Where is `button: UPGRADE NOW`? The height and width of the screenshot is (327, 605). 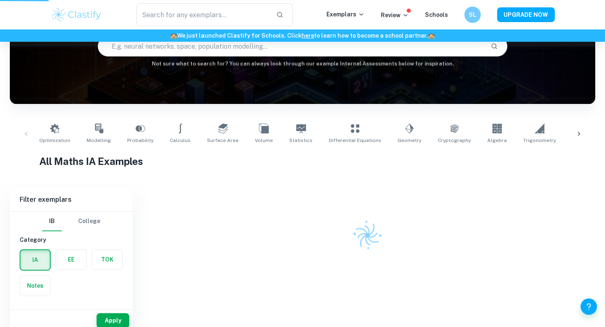
button: UPGRADE NOW is located at coordinates (526, 15).